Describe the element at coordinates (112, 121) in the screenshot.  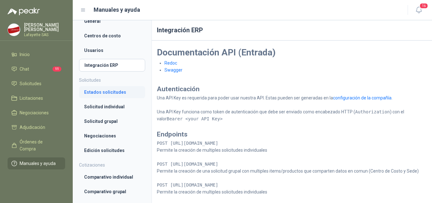
I see `li: Solicitud grupal` at that location.